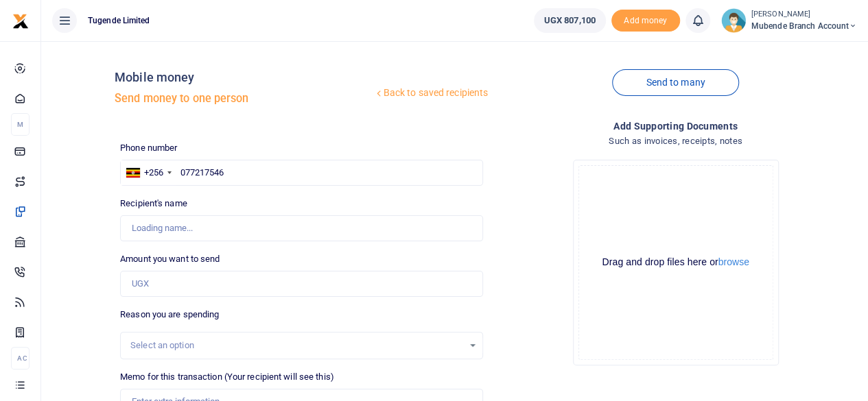 The image size is (868, 401). Describe the element at coordinates (119, 21) in the screenshot. I see `span: Tugende Limited` at that location.